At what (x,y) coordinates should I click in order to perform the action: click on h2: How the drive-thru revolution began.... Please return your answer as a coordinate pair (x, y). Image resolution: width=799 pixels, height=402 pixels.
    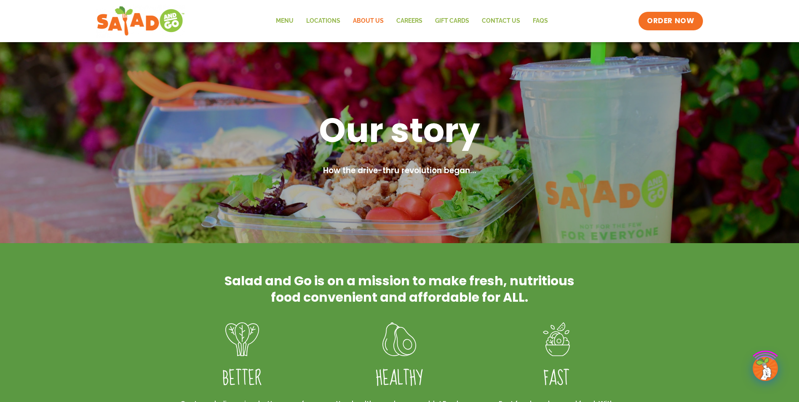
    Looking at the image, I should click on (400, 171).